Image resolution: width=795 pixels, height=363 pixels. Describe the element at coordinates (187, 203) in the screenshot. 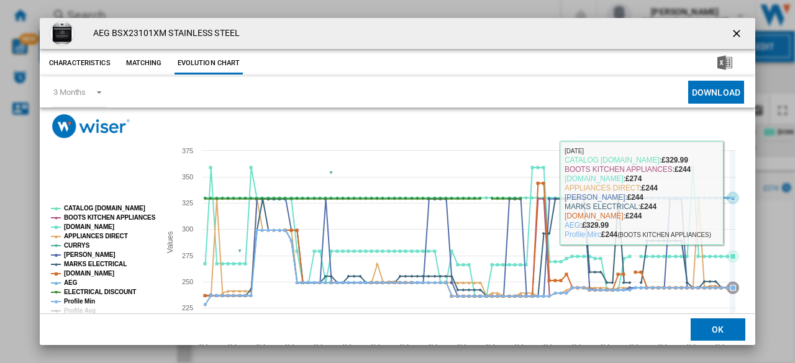

I see `tspan: 325` at that location.